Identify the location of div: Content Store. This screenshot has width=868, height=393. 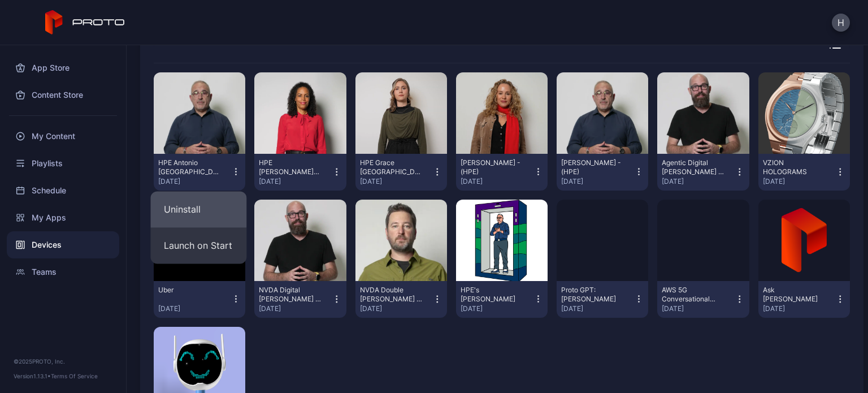
(63, 95).